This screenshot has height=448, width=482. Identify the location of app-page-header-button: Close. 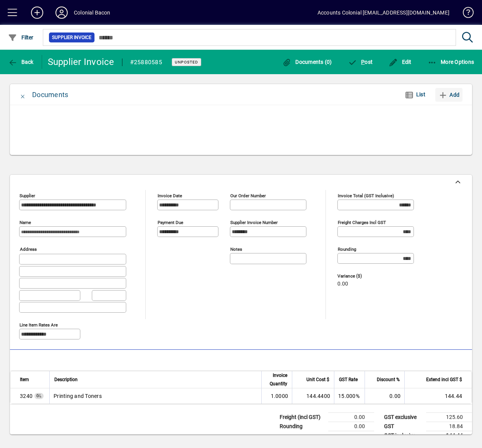
(23, 95).